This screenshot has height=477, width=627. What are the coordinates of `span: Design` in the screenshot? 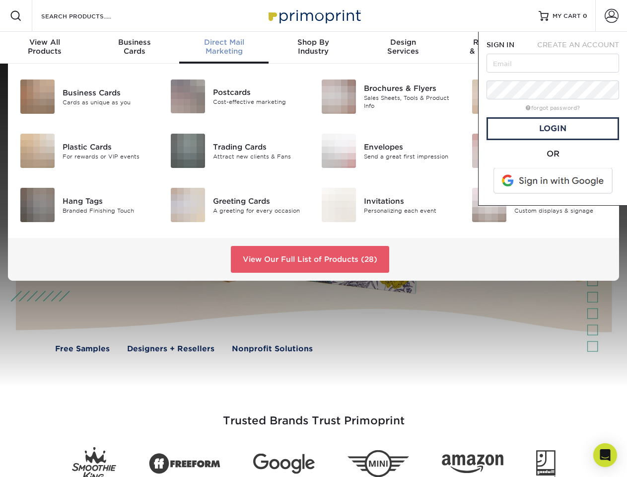 It's located at (403, 42).